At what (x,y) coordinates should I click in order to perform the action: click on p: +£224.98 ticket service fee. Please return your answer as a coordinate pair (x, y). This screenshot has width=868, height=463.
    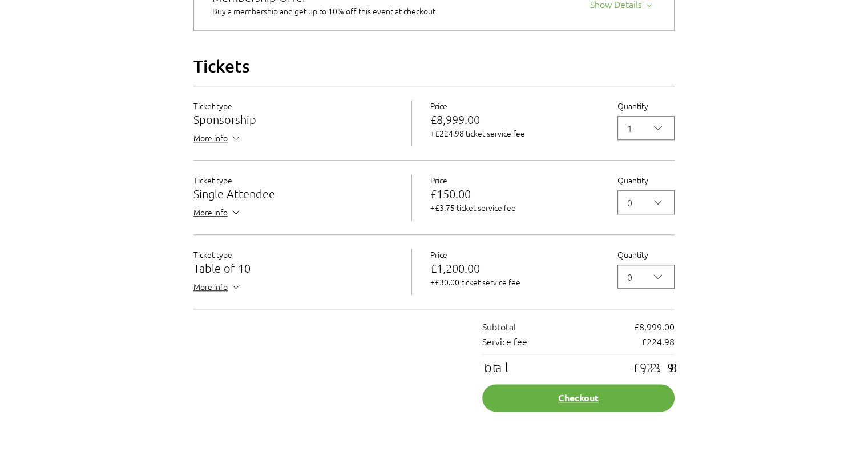
    Looking at the image, I should click on (515, 133).